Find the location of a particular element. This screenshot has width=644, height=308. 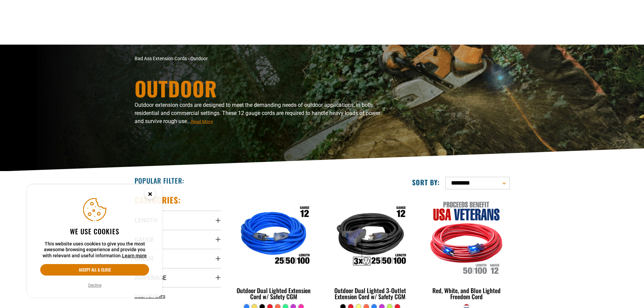

a: Learn more is located at coordinates (134, 256).